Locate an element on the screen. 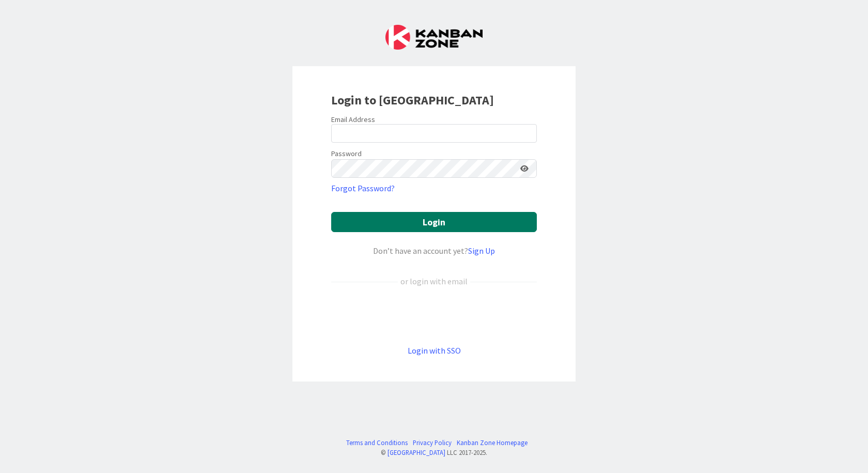 The height and width of the screenshot is (473, 868). a: Forgot Password? is located at coordinates (363, 188).